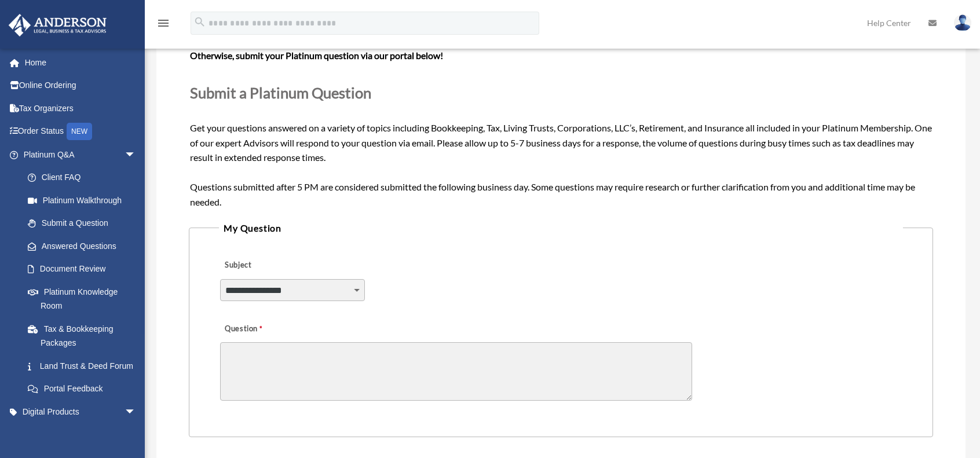  What do you see at coordinates (963, 23) in the screenshot?
I see `img: User Pic` at bounding box center [963, 23].